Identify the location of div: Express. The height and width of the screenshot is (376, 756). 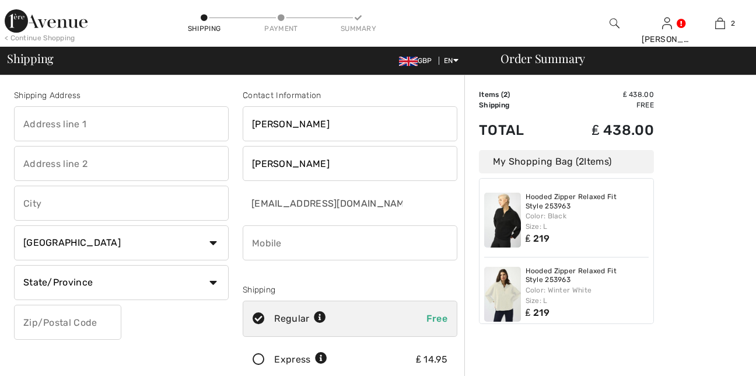
(300, 359).